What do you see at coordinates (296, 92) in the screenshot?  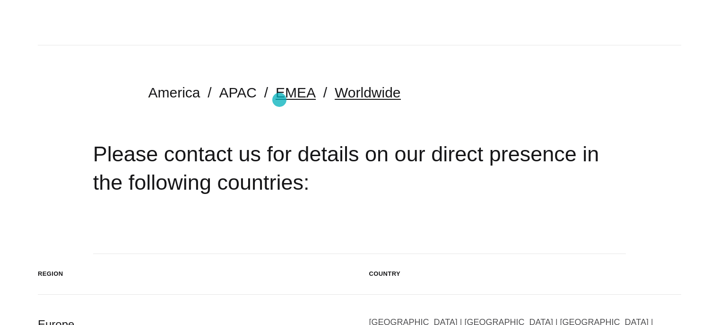 I see `a: EMEA` at bounding box center [296, 92].